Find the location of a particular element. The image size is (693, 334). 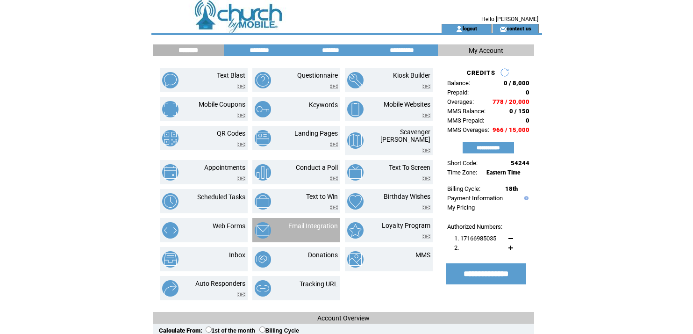

img: text-to-win.png is located at coordinates (263, 201).